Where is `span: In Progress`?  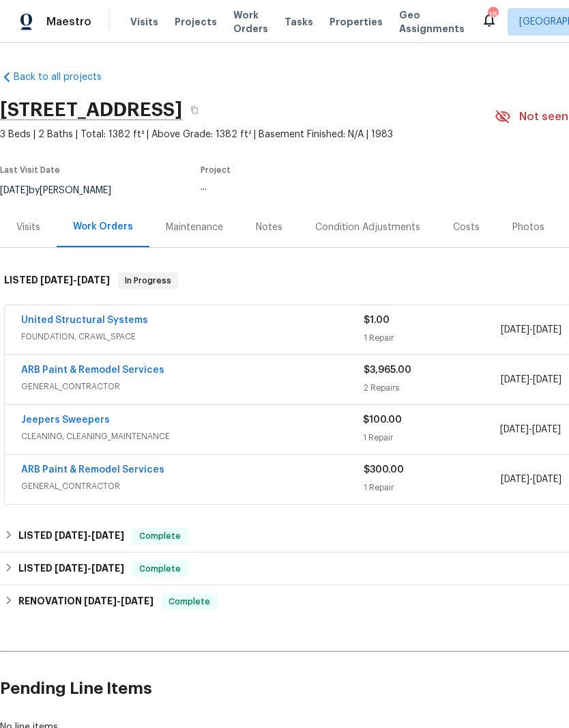
span: In Progress is located at coordinates (148, 280).